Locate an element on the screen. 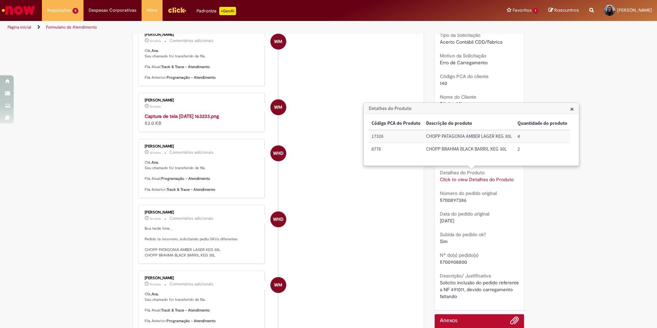 The height and width of the screenshot is (328, 657). td: Descrição do produto: CHOPP PATAGONIA AMBER LAGER KEG 30L is located at coordinates (469, 136).